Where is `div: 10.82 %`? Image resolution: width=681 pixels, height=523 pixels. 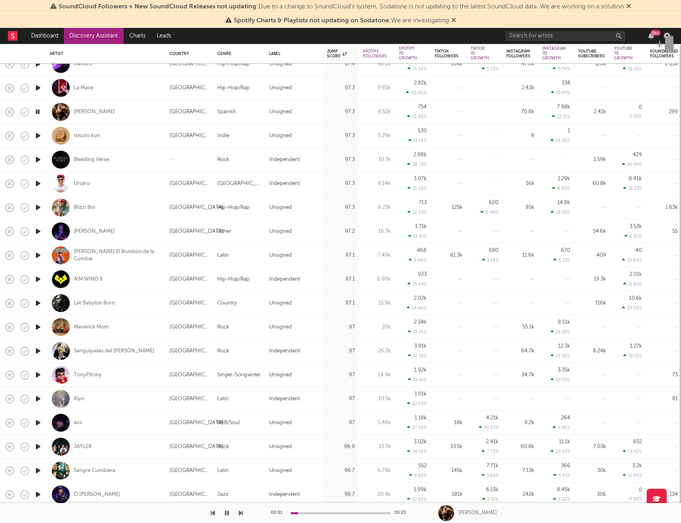 div: 10.82 % is located at coordinates (417, 499).